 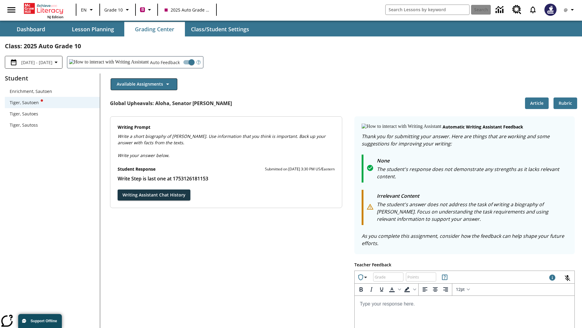 What do you see at coordinates (110, 8) in the screenshot?
I see `body: Type your response here.` at bounding box center [110, 8].